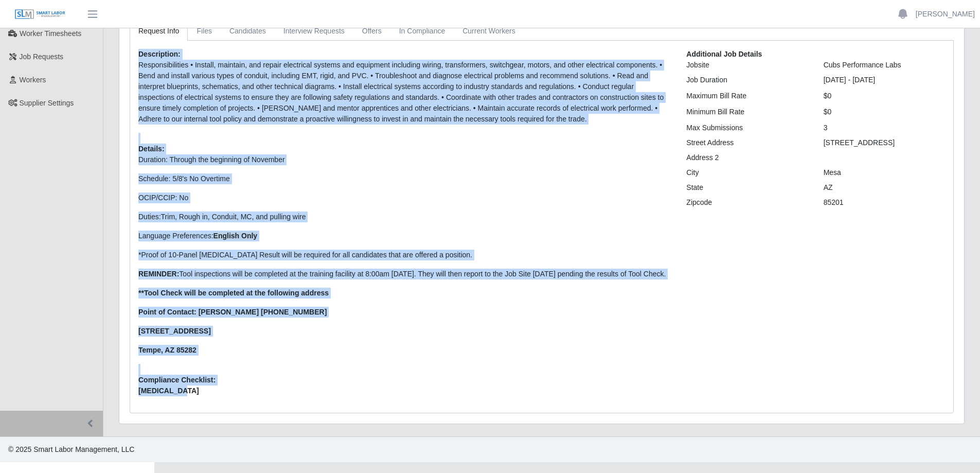 This screenshot has width=980, height=473. Describe the element at coordinates (404, 179) in the screenshot. I see `p: Schedule: 5/8's No Overtime` at that location.